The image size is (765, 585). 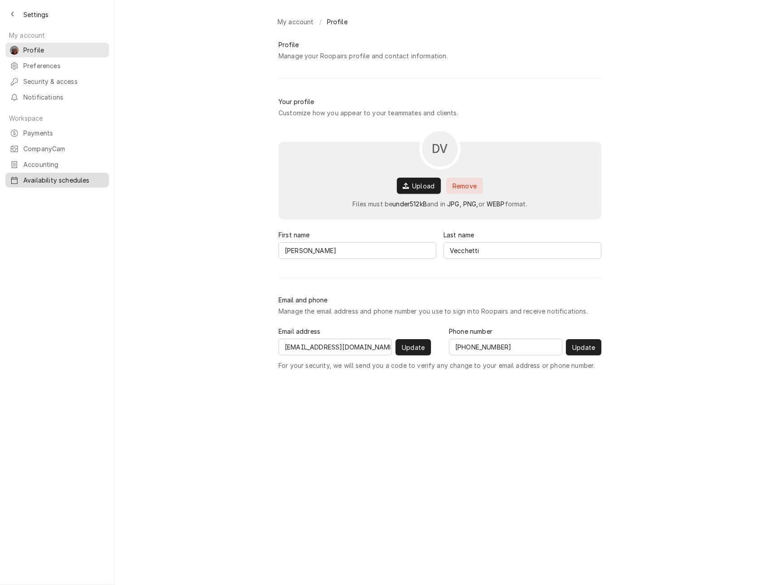 What do you see at coordinates (459, 235) in the screenshot?
I see `label: Last name` at bounding box center [459, 235].